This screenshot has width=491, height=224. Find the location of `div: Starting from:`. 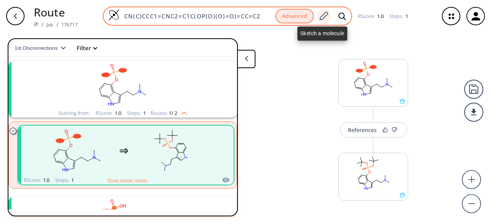

div: Starting from: is located at coordinates (74, 113).